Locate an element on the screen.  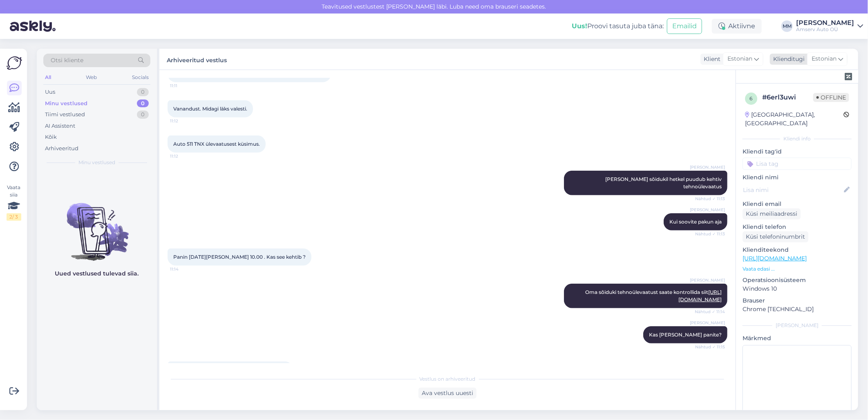
span: Auto 511 TNX ülevaatusest küsimus. is located at coordinates (216, 143).